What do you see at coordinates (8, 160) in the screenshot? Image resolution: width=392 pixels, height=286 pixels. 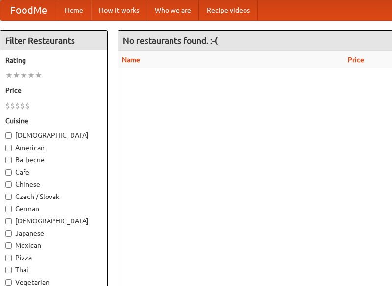 I see `input: Barbecue` at bounding box center [8, 160].